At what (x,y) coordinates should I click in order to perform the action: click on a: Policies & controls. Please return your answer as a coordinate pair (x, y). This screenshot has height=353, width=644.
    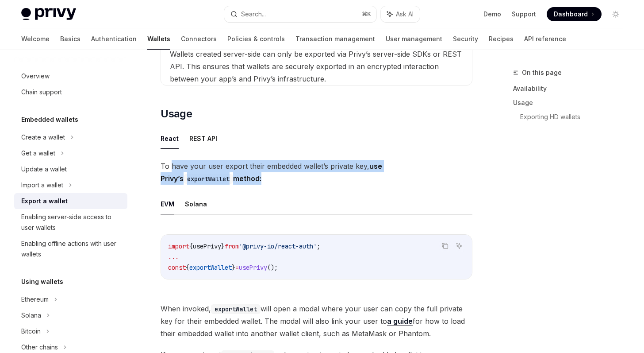
    Looking at the image, I should click on (256, 39).